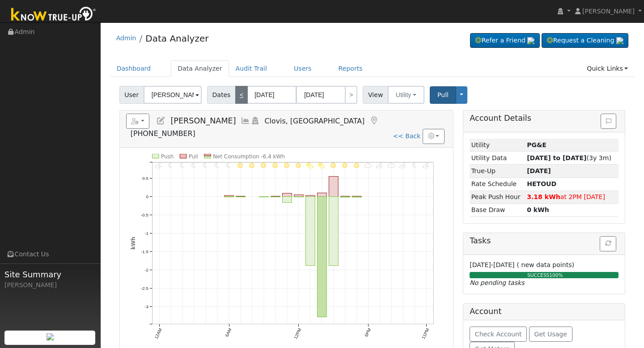 The image size is (644, 348). Describe the element at coordinates (607, 69) in the screenshot. I see `a: Quick Links` at that location.